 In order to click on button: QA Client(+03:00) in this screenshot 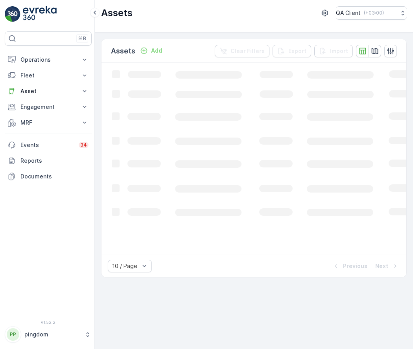, I will do `click(371, 13)`.